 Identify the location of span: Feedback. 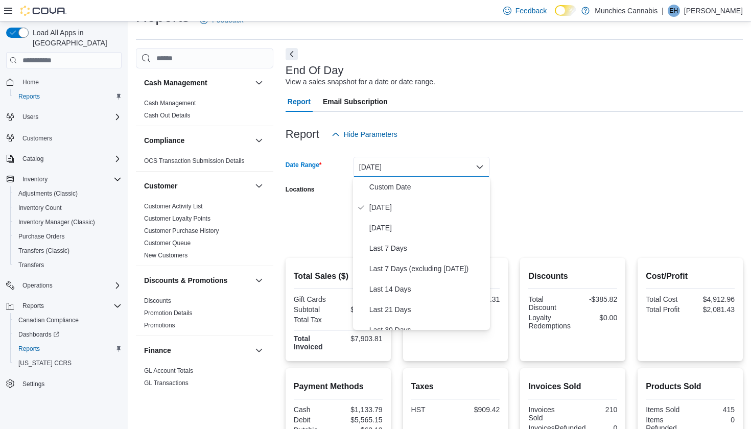
(531, 11).